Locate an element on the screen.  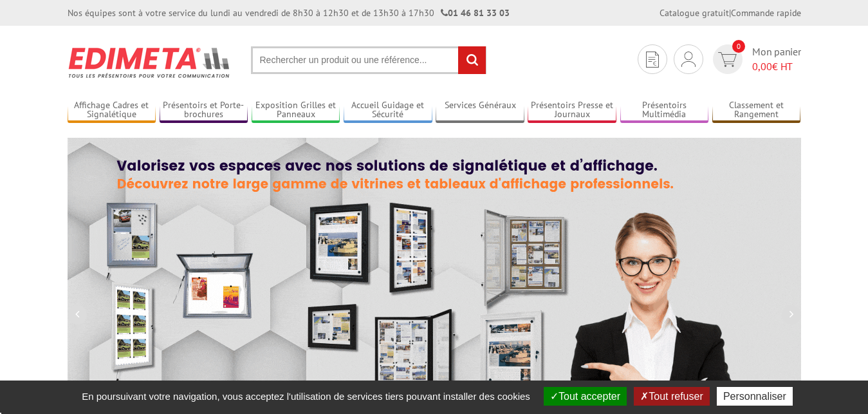
a: devis rapide 0 Mon panier 0,00€ HT is located at coordinates (756, 59).